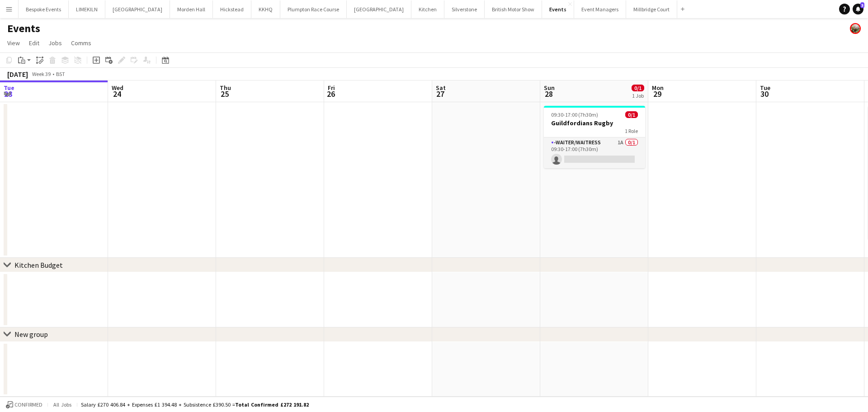  I want to click on button: Hickstead, so click(232, 9).